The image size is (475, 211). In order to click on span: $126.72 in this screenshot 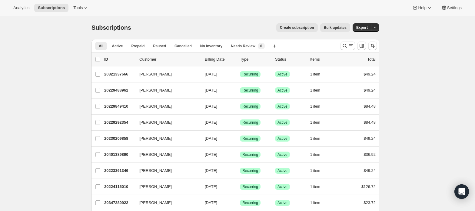, I will do `click(368, 186)`.